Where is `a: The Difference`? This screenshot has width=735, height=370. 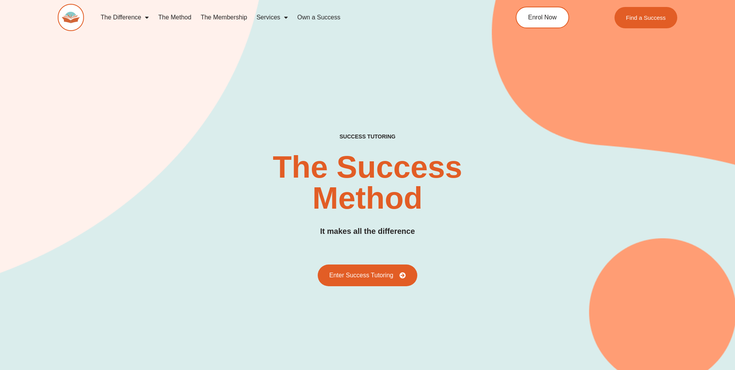 a: The Difference is located at coordinates (125, 17).